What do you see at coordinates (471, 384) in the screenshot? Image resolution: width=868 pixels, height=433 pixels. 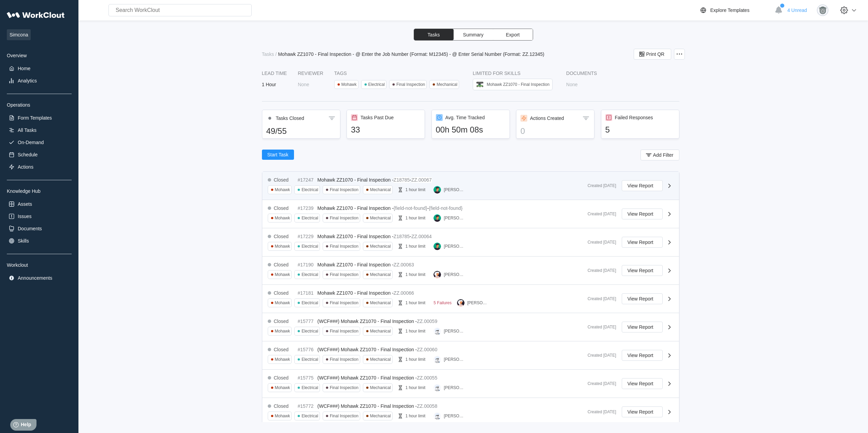 I see `a: Closed#15775(WCF###) Mohawk ZZ1070 - Final Inspection -ZZ.00055MohawkElectricalFinal InspectionMe...` at bounding box center [471, 384].